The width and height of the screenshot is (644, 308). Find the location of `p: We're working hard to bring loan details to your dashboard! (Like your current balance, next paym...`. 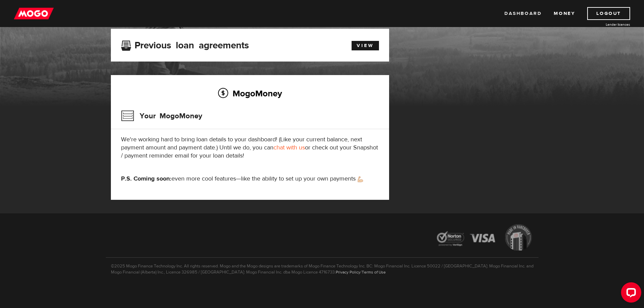

p: We're working hard to bring loan details to your dashboard! (Like your current balance, next paym... is located at coordinates (250, 148).